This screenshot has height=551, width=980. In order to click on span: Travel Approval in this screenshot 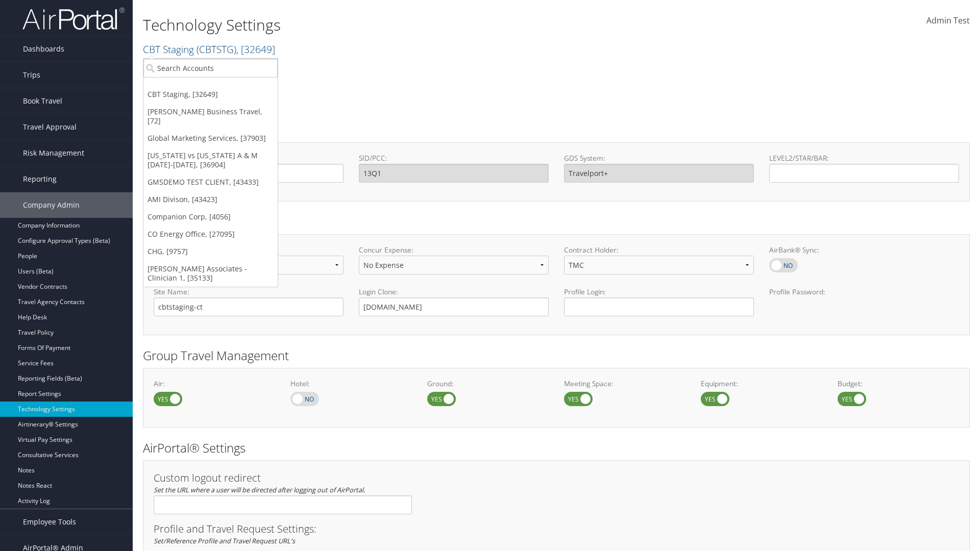, I will do `click(50, 127)`.